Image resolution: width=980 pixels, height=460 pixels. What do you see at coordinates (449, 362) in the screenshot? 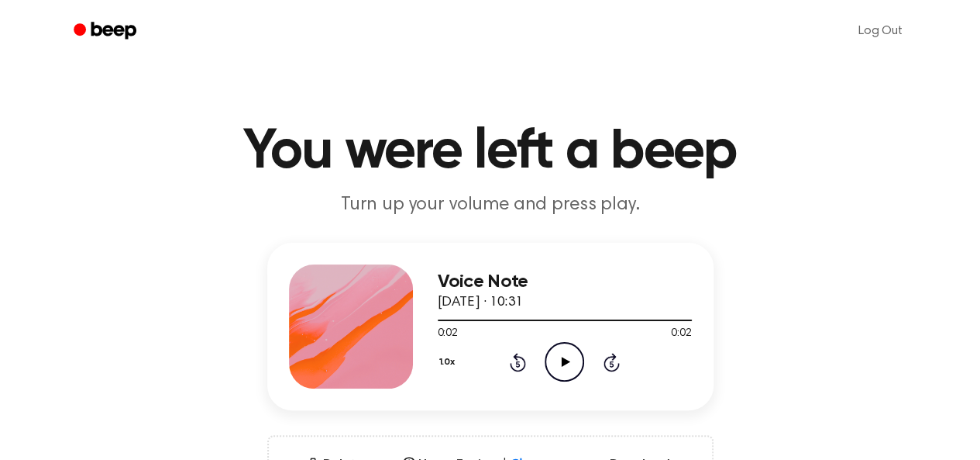
I see `button: 1.0x` at bounding box center [449, 362].